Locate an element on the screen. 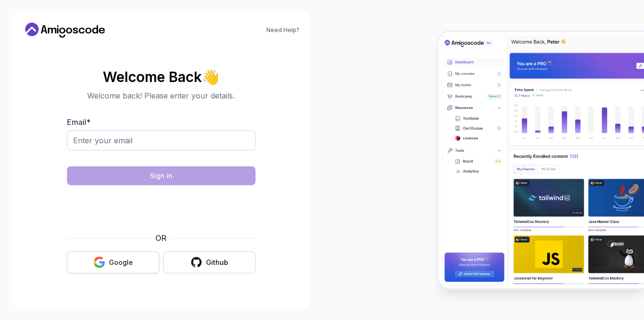 This screenshot has height=320, width=644. img: Amigoscode Dashboard is located at coordinates (541, 160).